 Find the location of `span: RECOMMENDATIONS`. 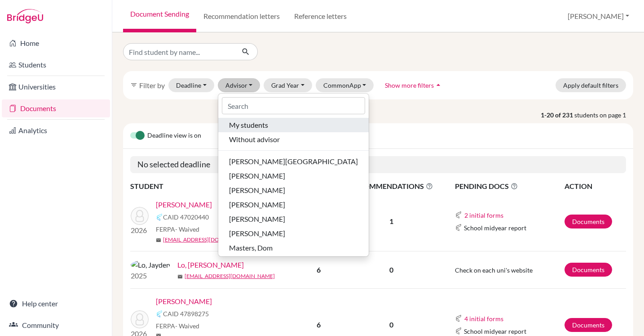

span: RECOMMENDATIONS is located at coordinates (392, 186).